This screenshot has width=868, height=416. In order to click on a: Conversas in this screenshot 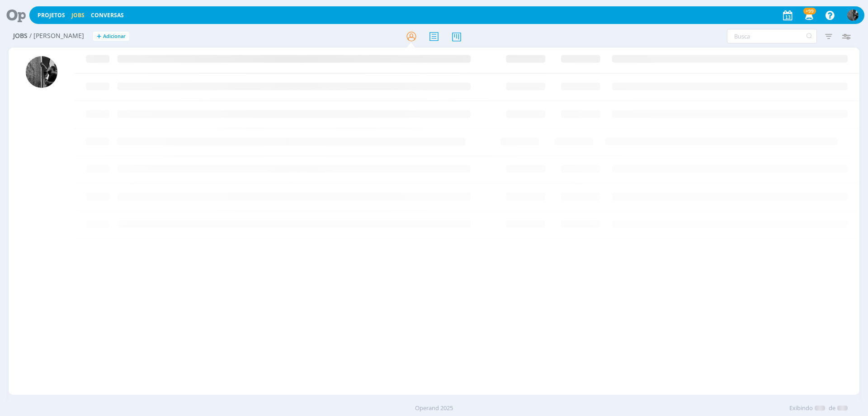, I will do `click(108, 15)`.